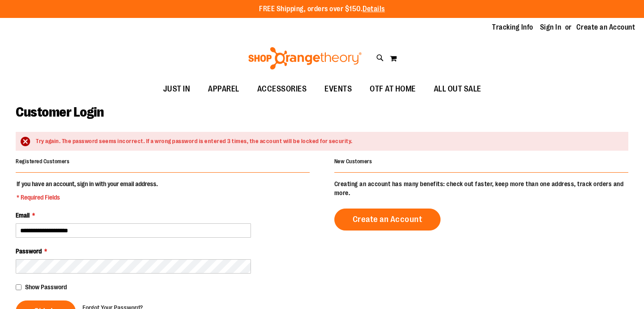 This screenshot has height=309, width=644. I want to click on p: FREE Shipping, orders over $150., so click(321, 9).